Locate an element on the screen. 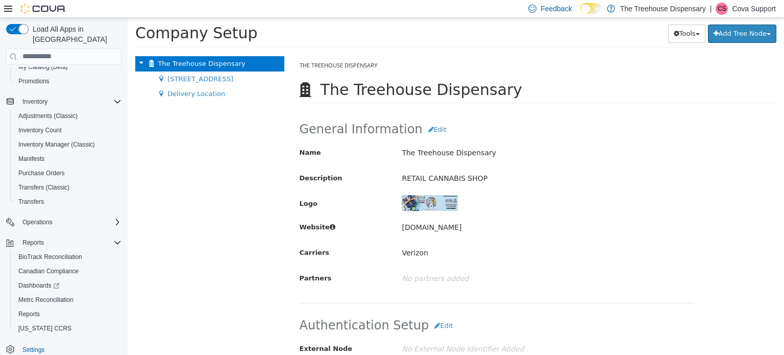  p: Cova Support is located at coordinates (754, 9).